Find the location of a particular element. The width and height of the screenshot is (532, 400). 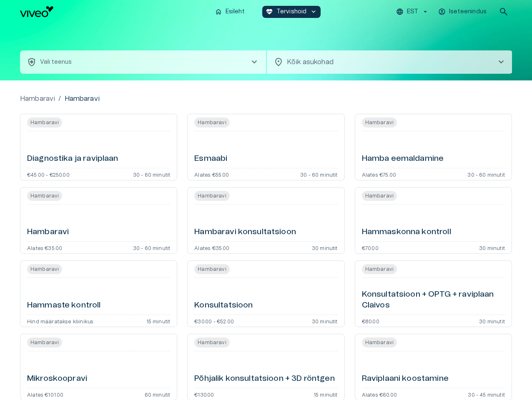

h6: Esmaabi is located at coordinates (211, 159).